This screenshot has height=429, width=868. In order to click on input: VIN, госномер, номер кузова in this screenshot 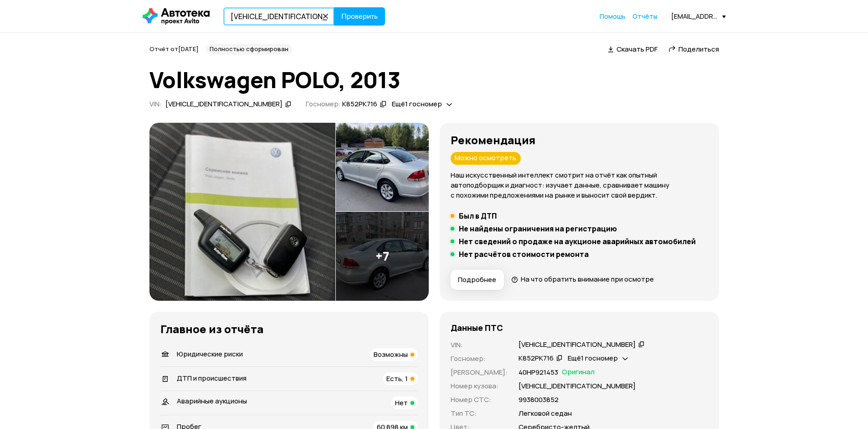, I will do `click(279, 16)`.